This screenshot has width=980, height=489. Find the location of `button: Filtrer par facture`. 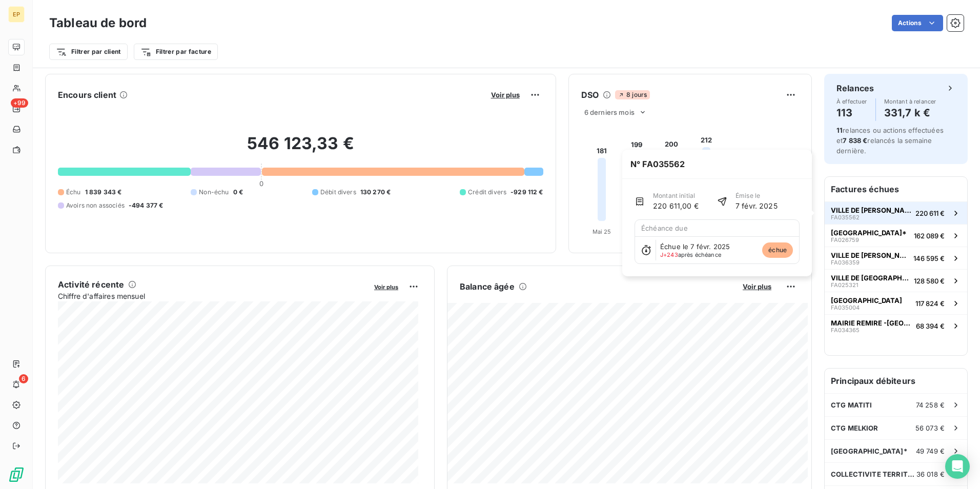

button: Filtrer par facture is located at coordinates (176, 52).